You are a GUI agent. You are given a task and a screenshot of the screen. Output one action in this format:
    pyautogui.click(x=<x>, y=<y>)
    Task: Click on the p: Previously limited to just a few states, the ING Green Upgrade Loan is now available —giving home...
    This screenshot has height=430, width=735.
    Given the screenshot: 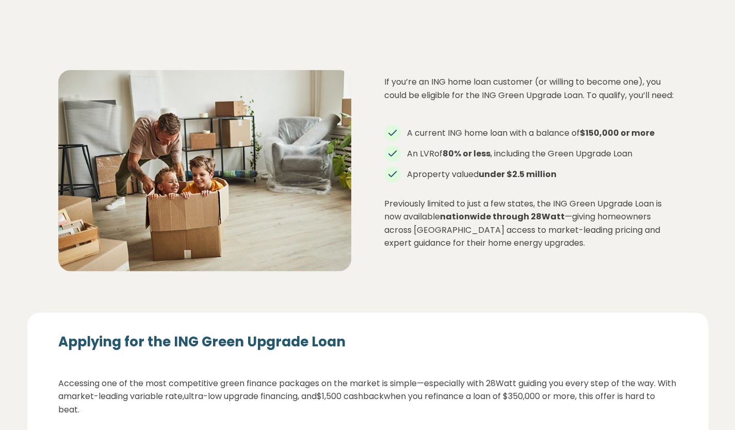 What is the action you would take?
    pyautogui.click(x=531, y=223)
    